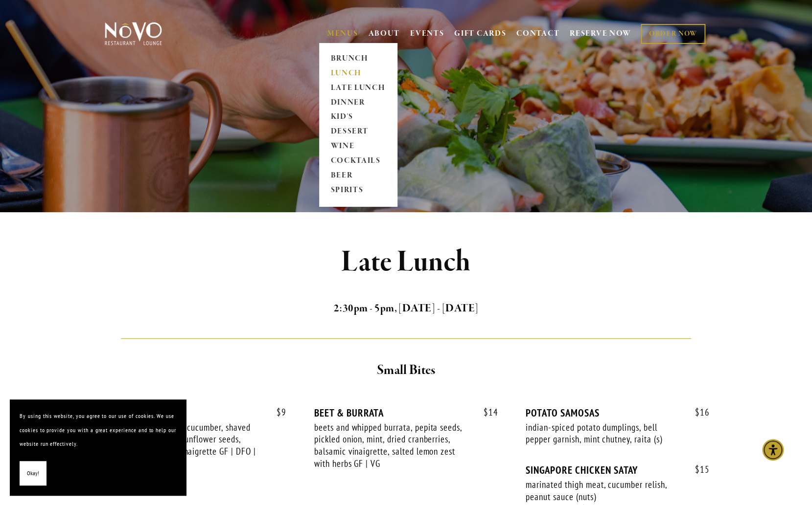 The height and width of the screenshot is (505, 812). What do you see at coordinates (406, 262) in the screenshot?
I see `strong: Late Lunch` at bounding box center [406, 262].